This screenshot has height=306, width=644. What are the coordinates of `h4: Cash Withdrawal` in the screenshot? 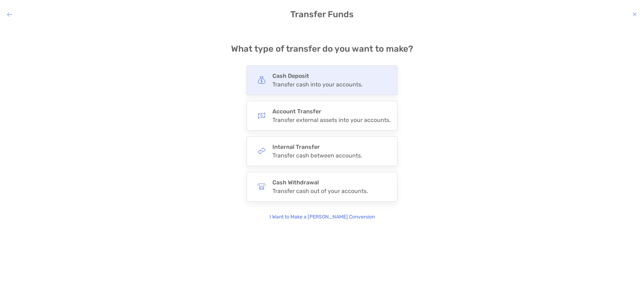 It's located at (320, 182).